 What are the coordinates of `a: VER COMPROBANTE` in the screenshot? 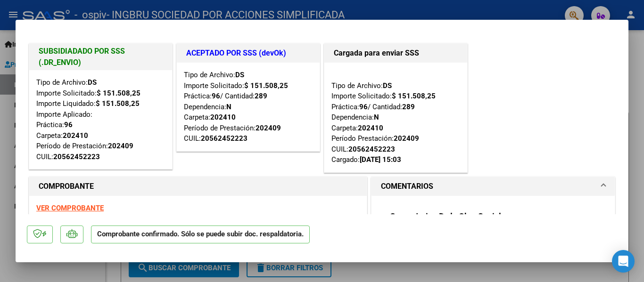 It's located at (70, 208).